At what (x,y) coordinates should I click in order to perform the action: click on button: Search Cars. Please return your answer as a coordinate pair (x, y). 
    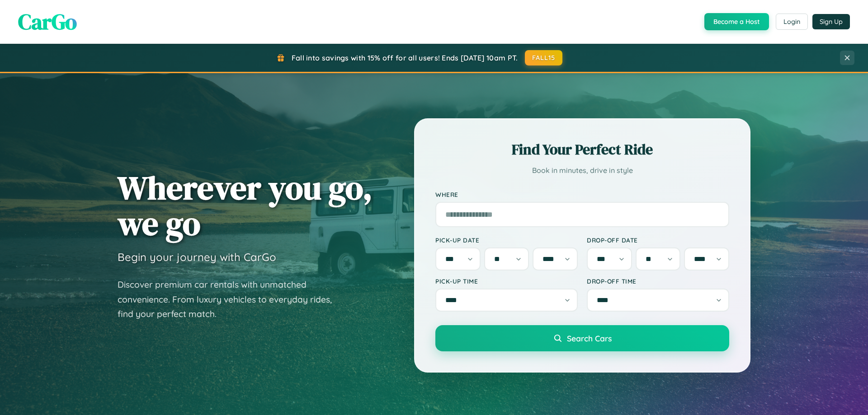
    Looking at the image, I should click on (582, 338).